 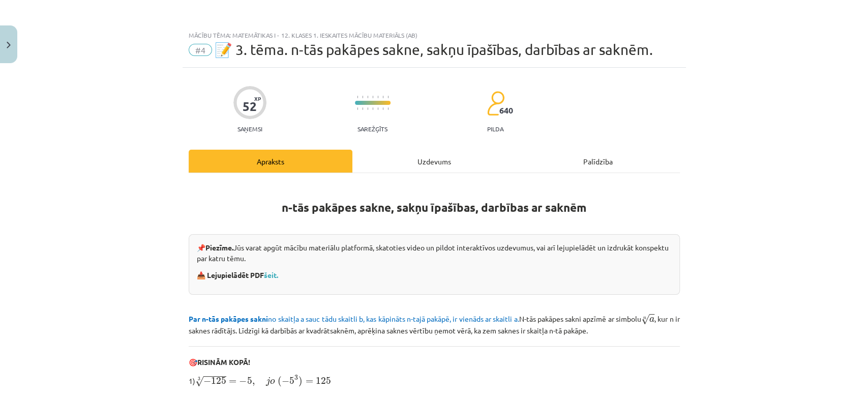 I want to click on p: 📌 Jūs varat apgūt mācību materiālu platformā, skatoties video un pildot interaktīvos uzdevumus, v..., so click(x=434, y=253).